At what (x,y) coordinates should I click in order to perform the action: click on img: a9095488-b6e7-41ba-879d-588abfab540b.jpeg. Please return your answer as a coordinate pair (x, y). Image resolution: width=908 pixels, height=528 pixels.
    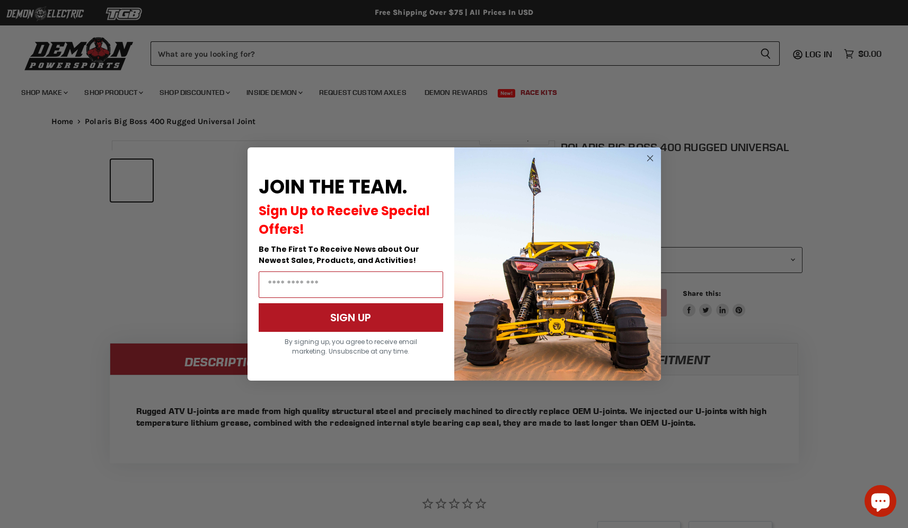
    Looking at the image, I should click on (558, 264).